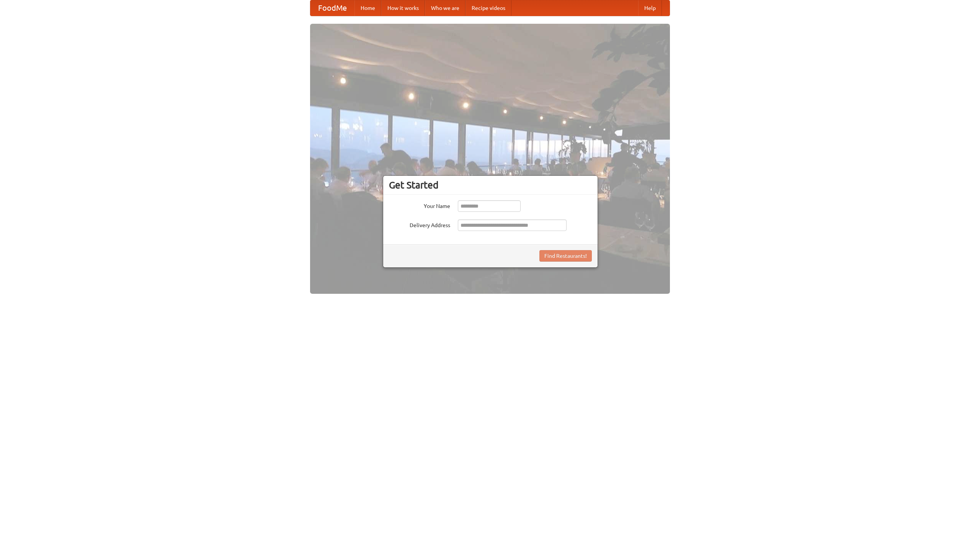 This screenshot has height=542, width=980. Describe the element at coordinates (490, 185) in the screenshot. I see `h3: Get Started` at that location.